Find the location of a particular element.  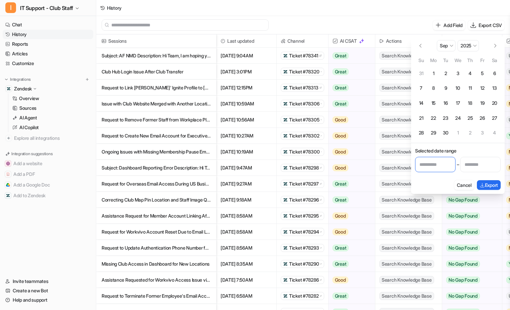

p: Zendesk is located at coordinates (23, 89).